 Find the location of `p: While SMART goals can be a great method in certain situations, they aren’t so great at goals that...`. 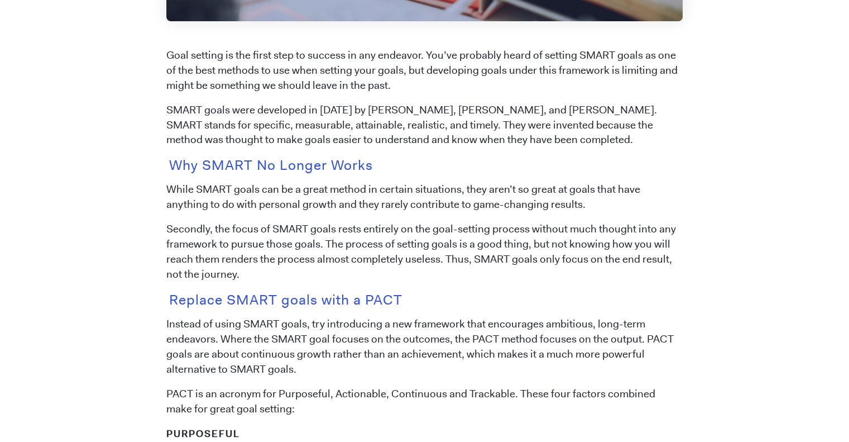

p: While SMART goals can be a great method in certain situations, they aren’t so great at goals that... is located at coordinates (424, 197).